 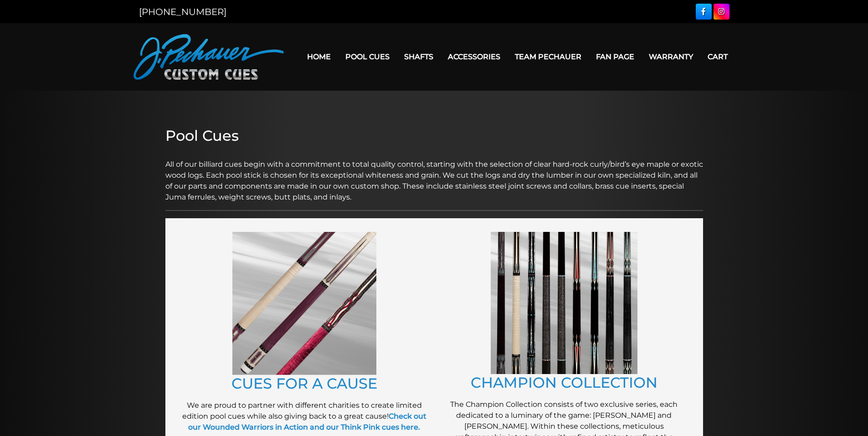 What do you see at coordinates (304, 383) in the screenshot?
I see `a: CUES FOR A CAUSE` at bounding box center [304, 383].